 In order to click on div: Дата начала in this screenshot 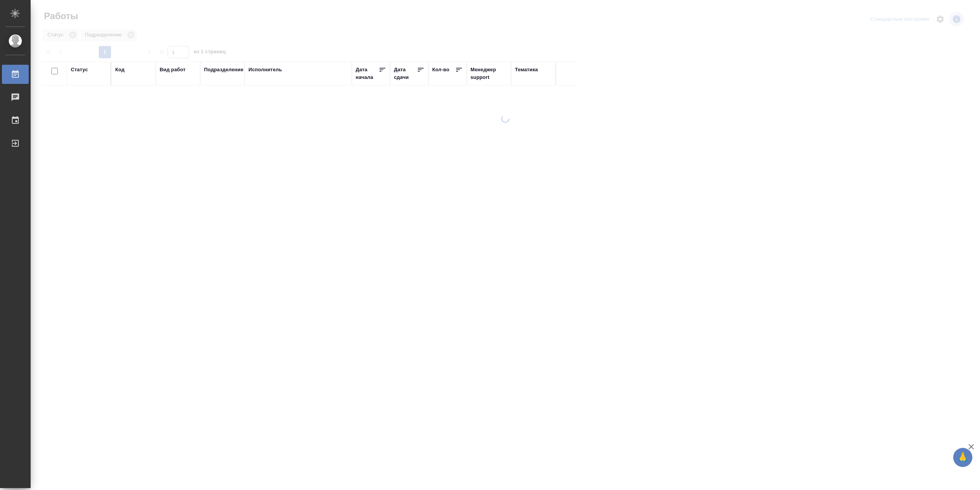, I will do `click(367, 74)`.